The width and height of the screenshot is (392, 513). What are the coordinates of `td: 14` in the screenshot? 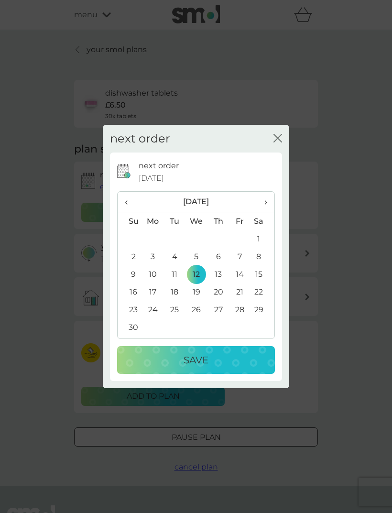 It's located at (239, 274).